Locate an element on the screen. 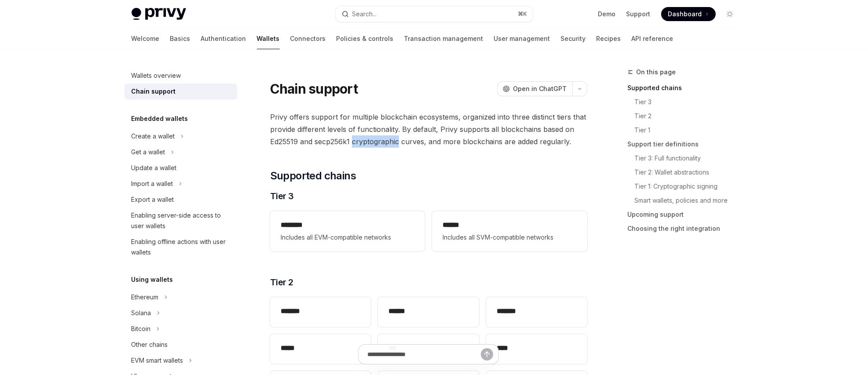 This screenshot has width=868, height=375. a: Connectors is located at coordinates (308, 39).